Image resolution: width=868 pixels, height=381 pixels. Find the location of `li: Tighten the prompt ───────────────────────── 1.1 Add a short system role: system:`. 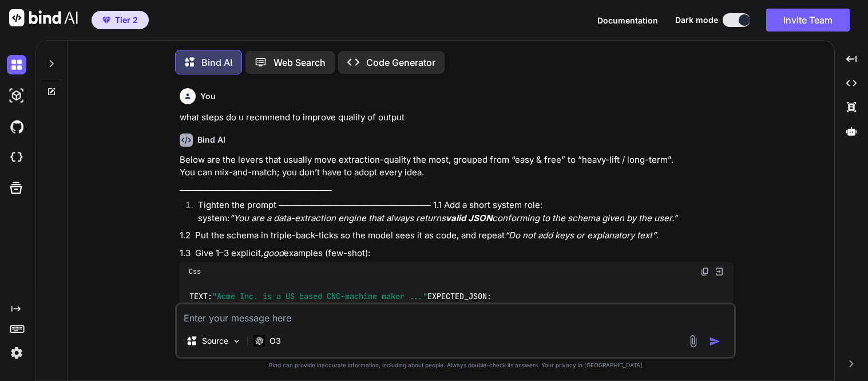

li: Tighten the prompt ───────────────────────── 1.1 Add a short system role: system: is located at coordinates (461, 211).